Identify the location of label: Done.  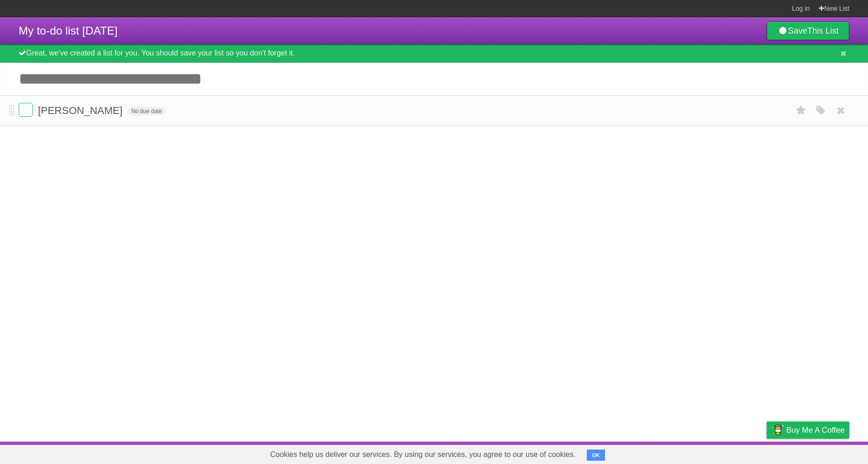
(25, 110).